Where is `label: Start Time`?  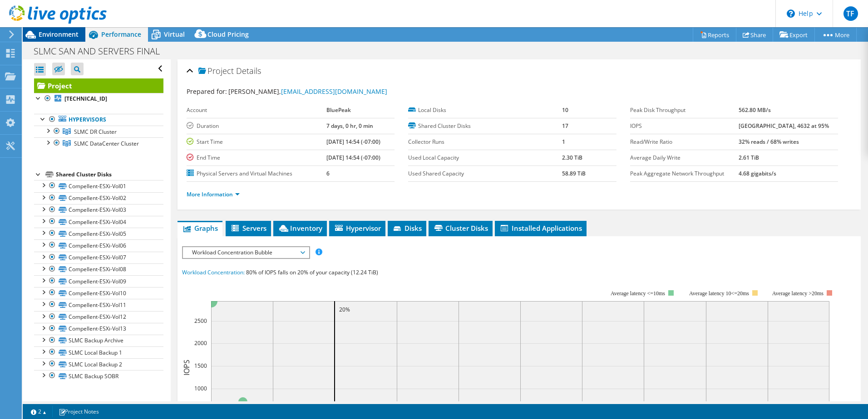 label: Start Time is located at coordinates (257, 142).